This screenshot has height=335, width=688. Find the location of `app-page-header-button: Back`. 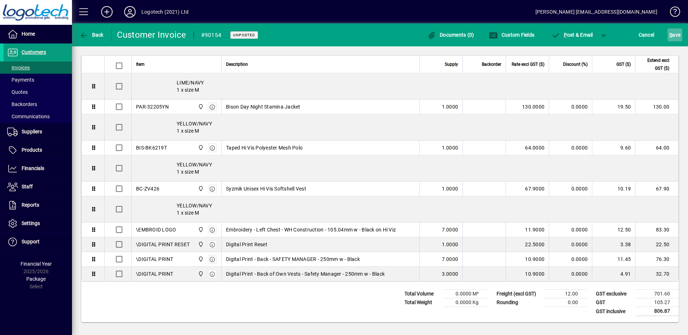

app-page-header-button: Back is located at coordinates (92, 35).